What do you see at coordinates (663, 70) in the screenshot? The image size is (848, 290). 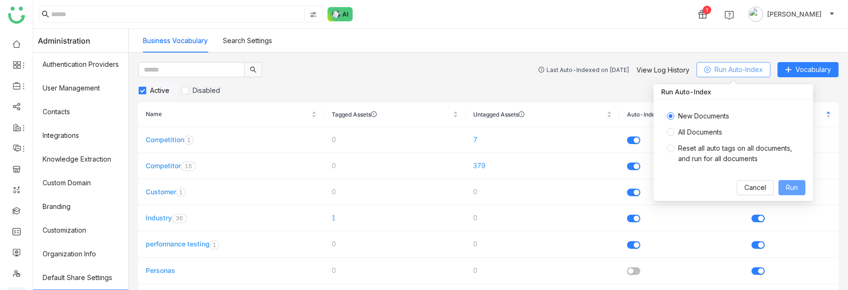 I see `a: View Log History` at bounding box center [663, 70].